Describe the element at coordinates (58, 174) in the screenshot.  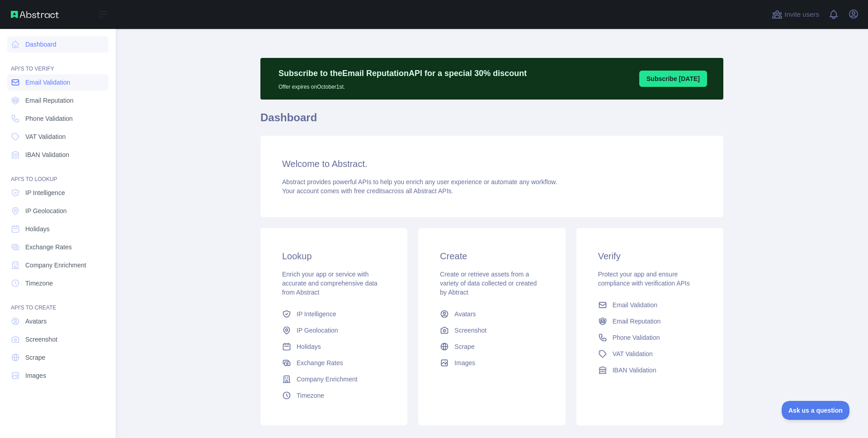
I see `div: API'S TO LOOKUP` at that location.